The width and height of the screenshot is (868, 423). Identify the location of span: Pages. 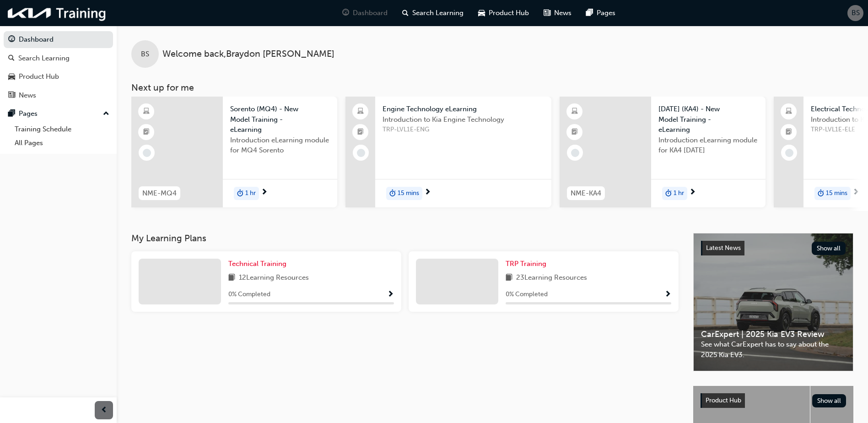
(606, 13).